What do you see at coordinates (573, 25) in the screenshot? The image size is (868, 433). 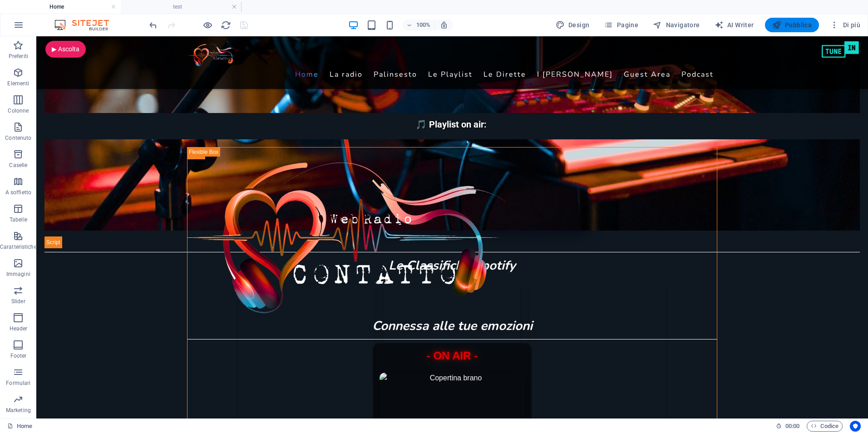 I see `button: Design` at bounding box center [573, 25].